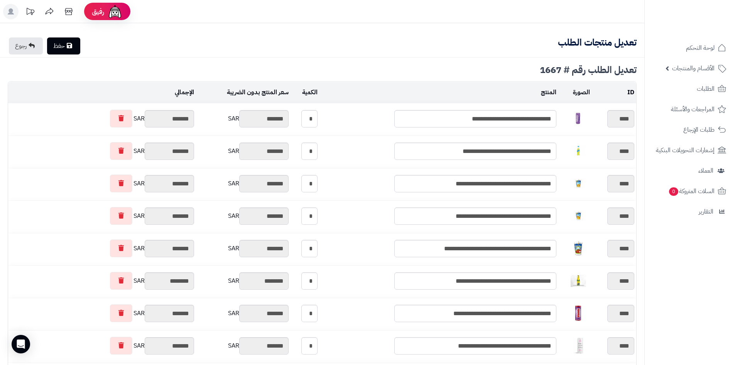  What do you see at coordinates (690, 130) in the screenshot?
I see `a: طلبات الإرجاع` at bounding box center [690, 130].